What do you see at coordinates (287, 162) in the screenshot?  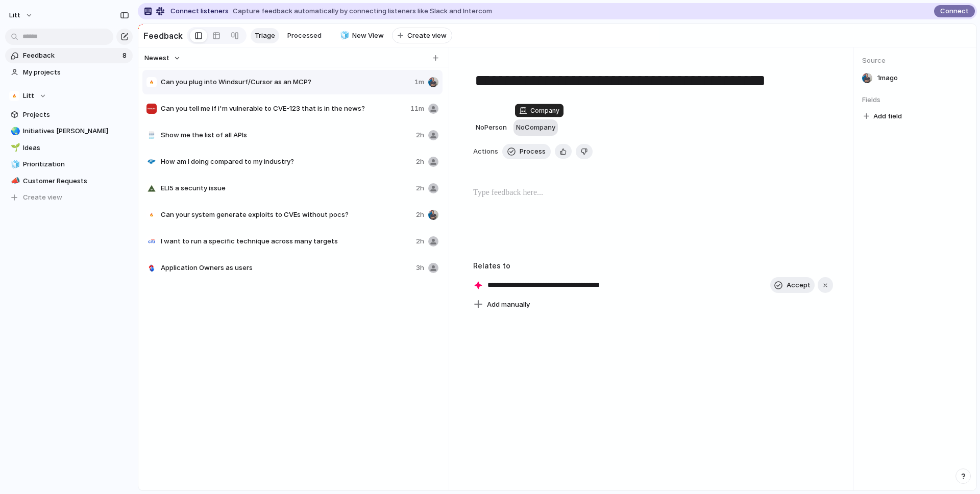 I see `span: How am I doing compared to my industry?` at bounding box center [287, 162].